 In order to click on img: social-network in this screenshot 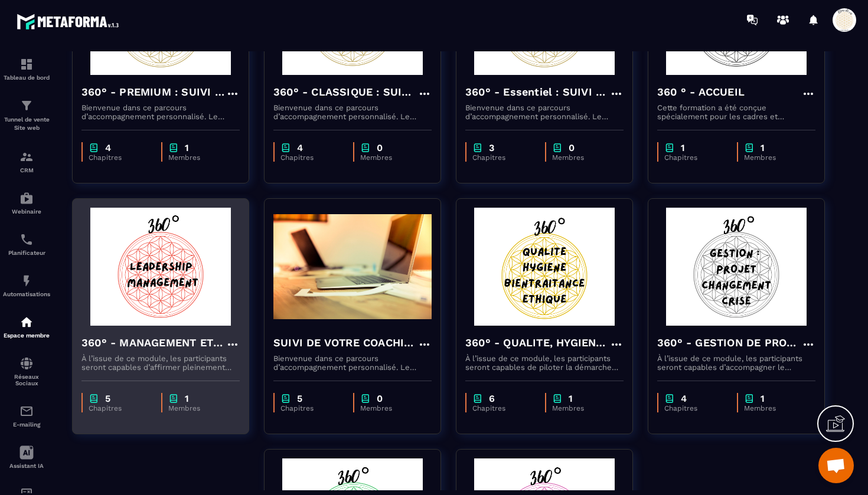, I will do `click(27, 364)`.